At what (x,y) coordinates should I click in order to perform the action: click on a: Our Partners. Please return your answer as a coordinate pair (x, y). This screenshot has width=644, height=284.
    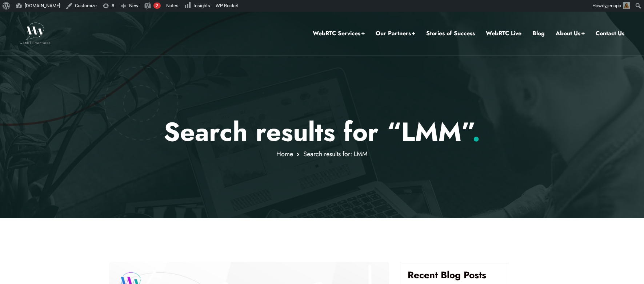
    Looking at the image, I should click on (395, 33).